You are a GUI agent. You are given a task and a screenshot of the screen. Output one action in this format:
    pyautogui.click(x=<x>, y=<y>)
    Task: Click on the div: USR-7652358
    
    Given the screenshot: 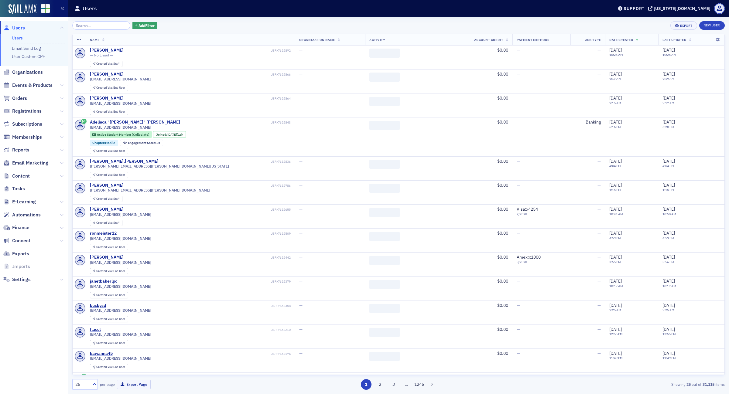 What is the action you would take?
    pyautogui.click(x=199, y=306)
    